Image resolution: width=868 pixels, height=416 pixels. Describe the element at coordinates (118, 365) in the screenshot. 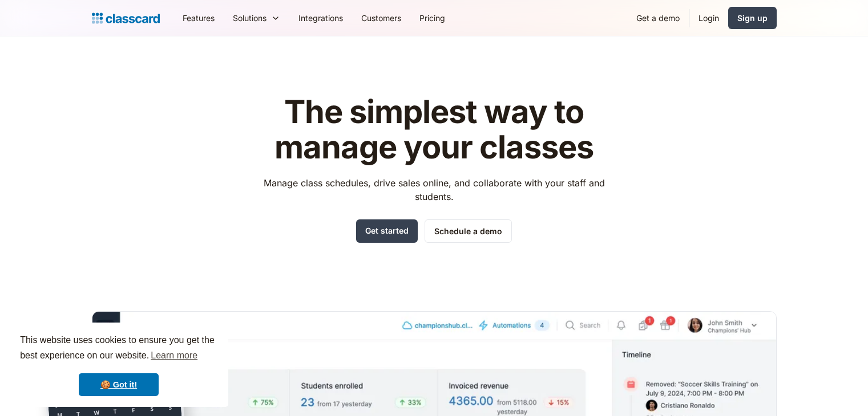

I see `div: cookieconsent` at that location.